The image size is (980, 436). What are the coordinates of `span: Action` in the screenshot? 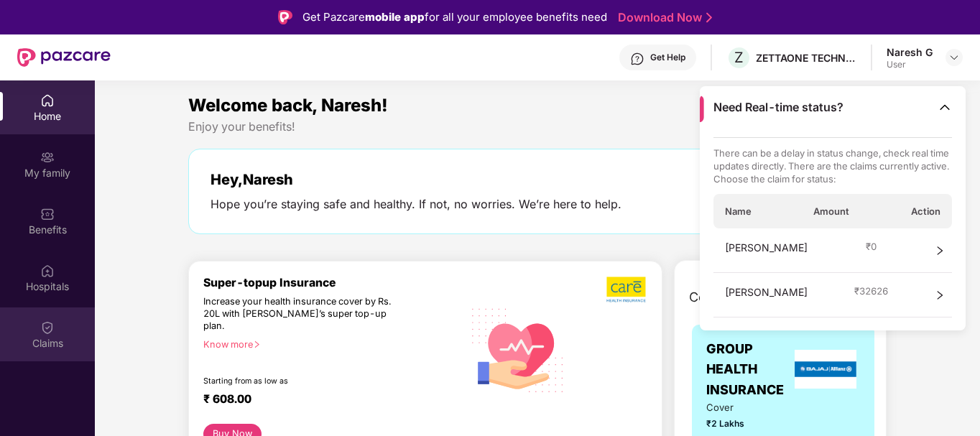 It's located at (925, 211).